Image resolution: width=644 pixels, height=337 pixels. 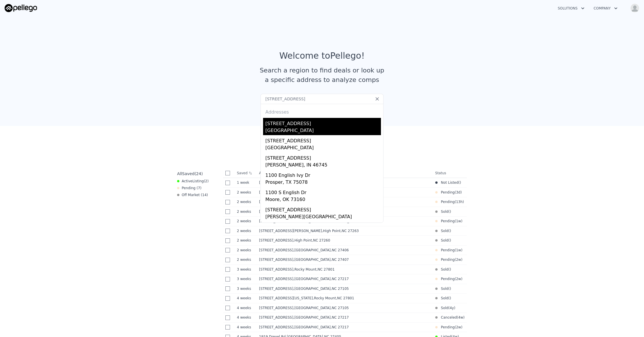 What do you see at coordinates (571, 9) in the screenshot?
I see `button: Solutions` at bounding box center [571, 9].